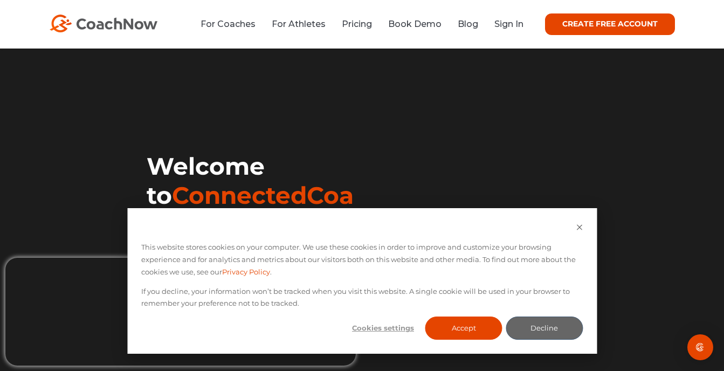 The width and height of the screenshot is (724, 371). What do you see at coordinates (610, 24) in the screenshot?
I see `a: CREATE FREE ACCOUNT` at bounding box center [610, 24].